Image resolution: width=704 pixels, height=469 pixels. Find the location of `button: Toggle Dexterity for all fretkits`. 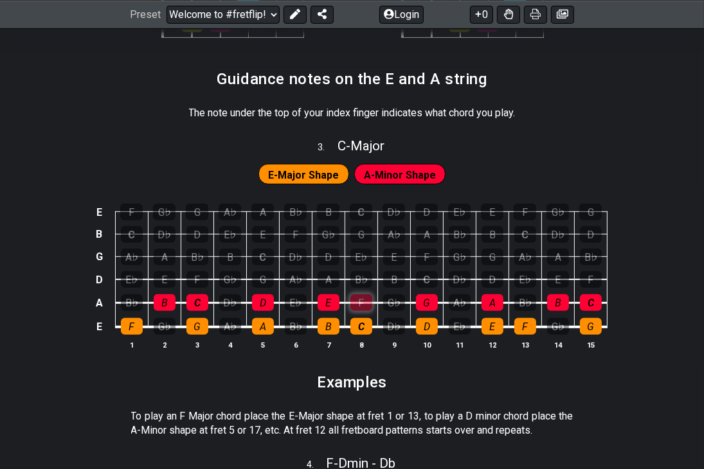

button: Toggle Dexterity for all fretkits is located at coordinates (508, 14).